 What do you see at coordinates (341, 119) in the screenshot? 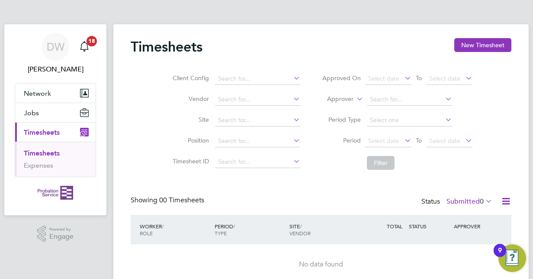
I see `label: Period Type` at bounding box center [341, 119].